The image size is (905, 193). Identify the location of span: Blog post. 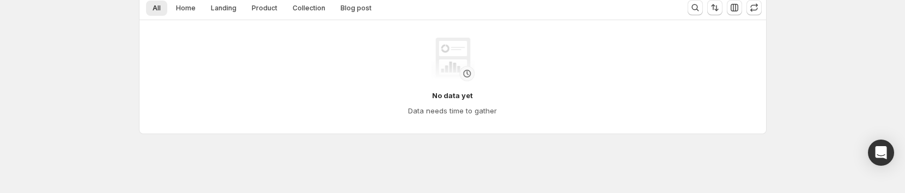
(356, 8).